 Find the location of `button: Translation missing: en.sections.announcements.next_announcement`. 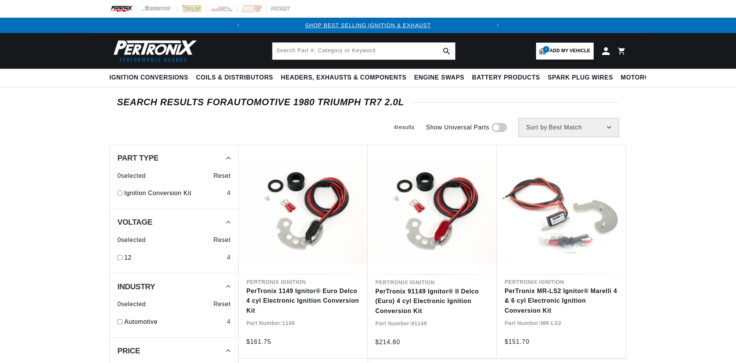

button: Translation missing: en.sections.announcements.next_announcement is located at coordinates (498, 25).